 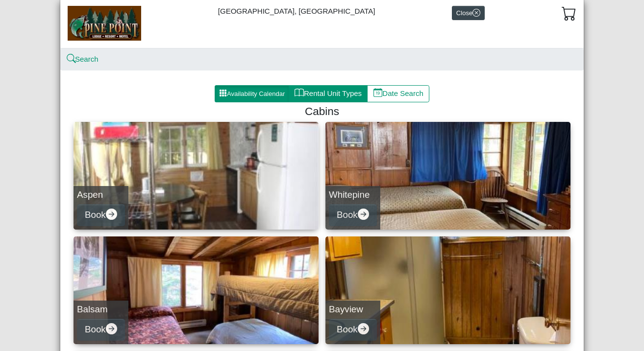 What do you see at coordinates (477, 13) in the screenshot?
I see `svg: x circle` at bounding box center [477, 13].